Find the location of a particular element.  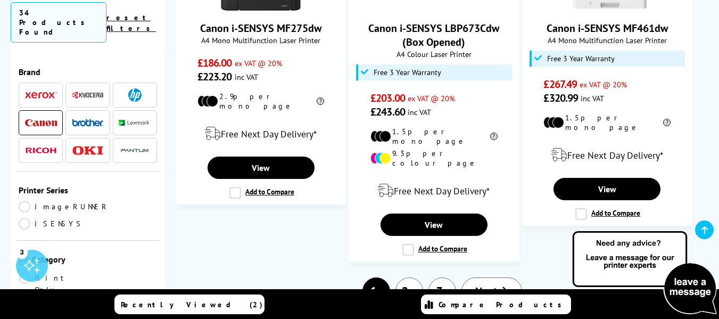

img: Lexmark is located at coordinates (135, 123).